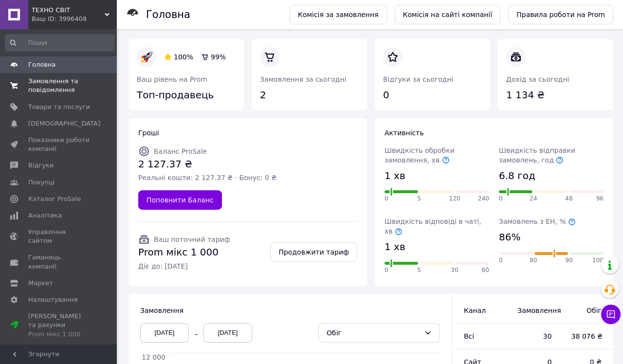 Image resolution: width=623 pixels, height=364 pixels. I want to click on span: Відгуки, so click(41, 165).